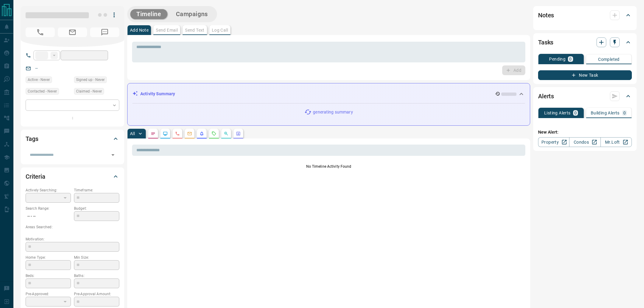  What do you see at coordinates (72, 32) in the screenshot?
I see `span: No Email` at bounding box center [72, 32].